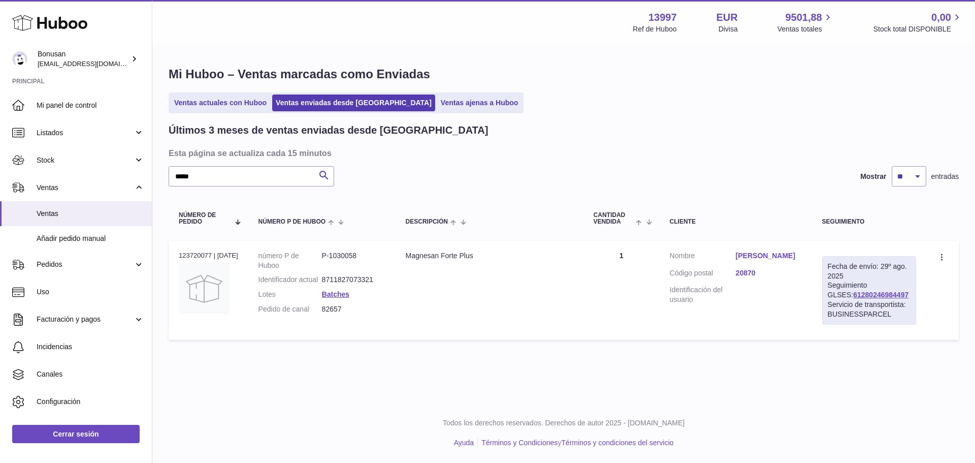 Image resolution: width=975 pixels, height=463 pixels. I want to click on dt: Identificador actual, so click(290, 279).